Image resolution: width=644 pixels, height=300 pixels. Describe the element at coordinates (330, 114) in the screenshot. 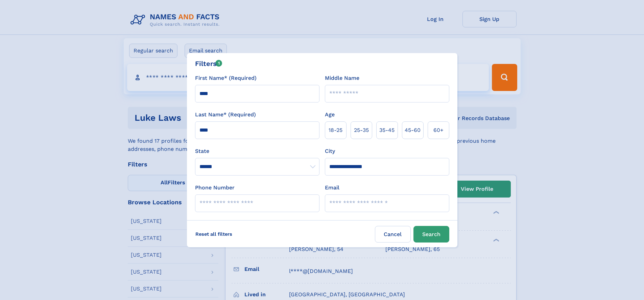

I see `label: Age` at that location.